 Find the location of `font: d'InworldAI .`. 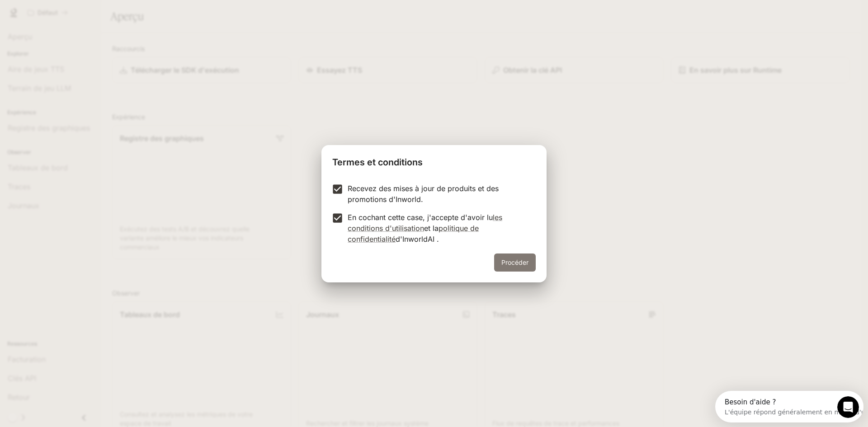

font: d'InworldAI . is located at coordinates (417, 239).